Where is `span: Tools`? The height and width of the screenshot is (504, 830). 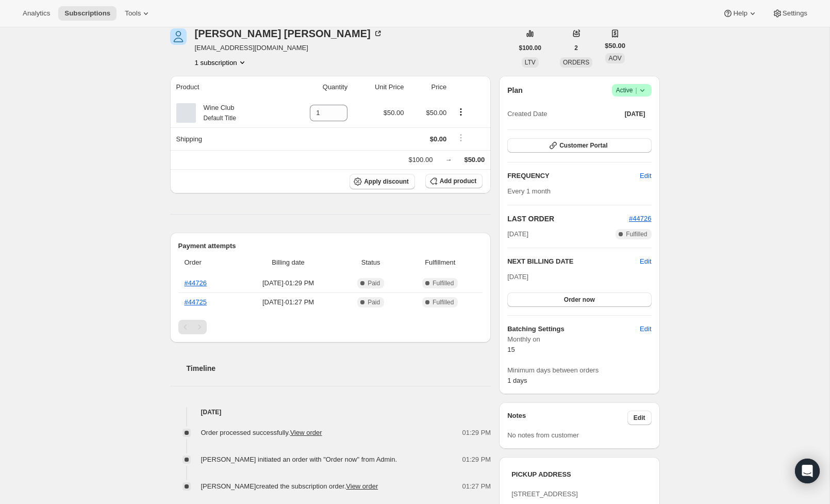
span: Tools is located at coordinates (133, 13).